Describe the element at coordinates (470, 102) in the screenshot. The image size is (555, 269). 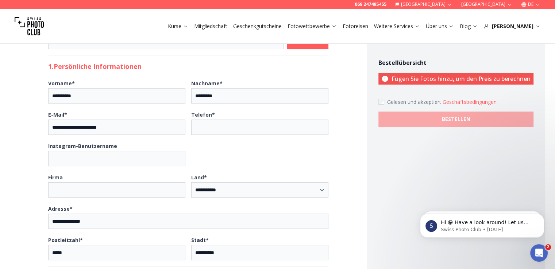
I see `button: Accept termsGelesen und akzeptiert` at that location.